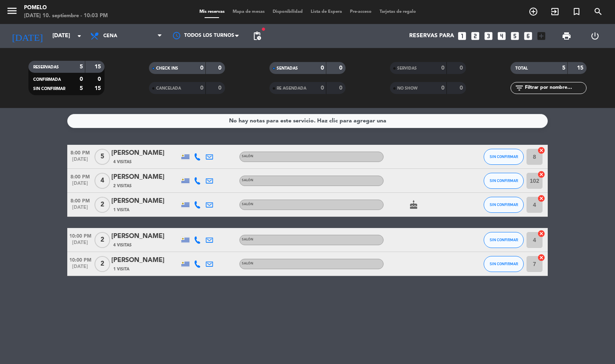  What do you see at coordinates (475, 36) in the screenshot?
I see `i: looks_two` at bounding box center [475, 36].